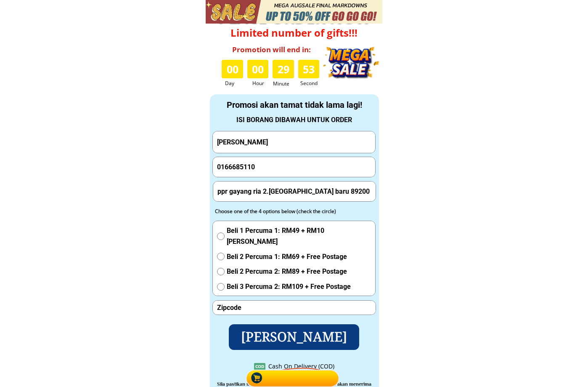 Image resolution: width=588 pixels, height=387 pixels. What do you see at coordinates (261, 83) in the screenshot?
I see `h3: Hour` at bounding box center [261, 83].